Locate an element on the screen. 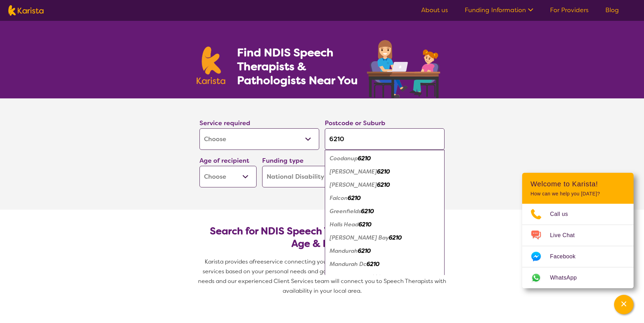  em: Coodanup is located at coordinates (343, 158).